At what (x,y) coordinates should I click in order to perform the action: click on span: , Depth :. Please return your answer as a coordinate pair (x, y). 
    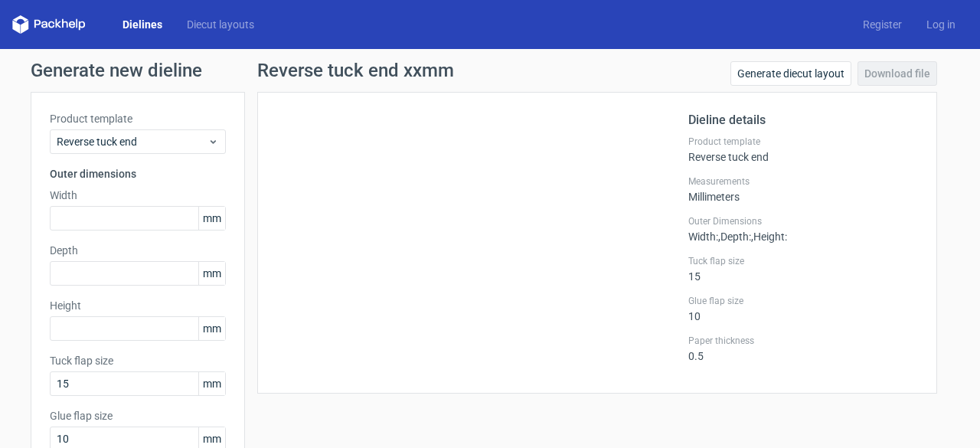
    Looking at the image, I should click on (734, 236).